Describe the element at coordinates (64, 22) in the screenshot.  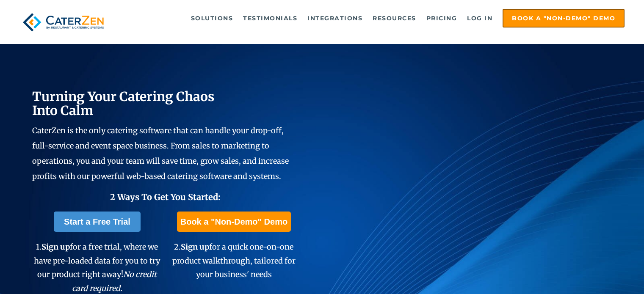
I see `img: caterzen` at that location.